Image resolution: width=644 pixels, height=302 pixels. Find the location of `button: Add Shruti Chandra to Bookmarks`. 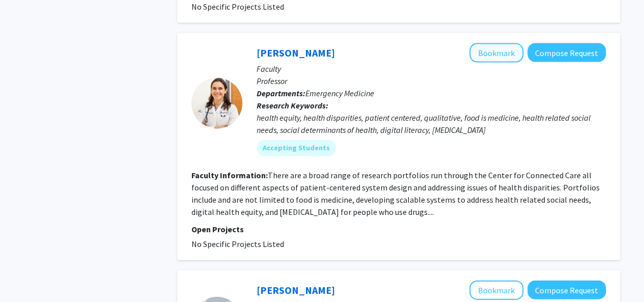

button: Add Shruti Chandra to Bookmarks is located at coordinates (497, 290).